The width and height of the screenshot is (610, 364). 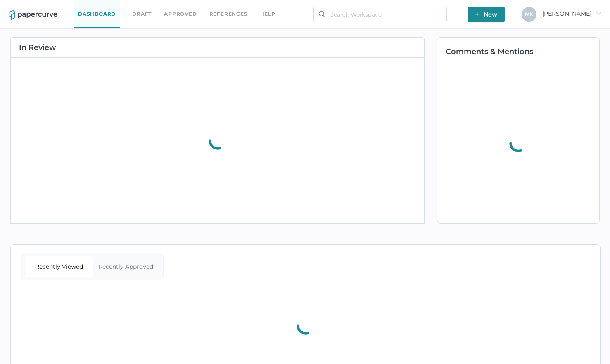 What do you see at coordinates (477, 14) in the screenshot?
I see `img: plus-white.e19ec114.svg` at bounding box center [477, 14].